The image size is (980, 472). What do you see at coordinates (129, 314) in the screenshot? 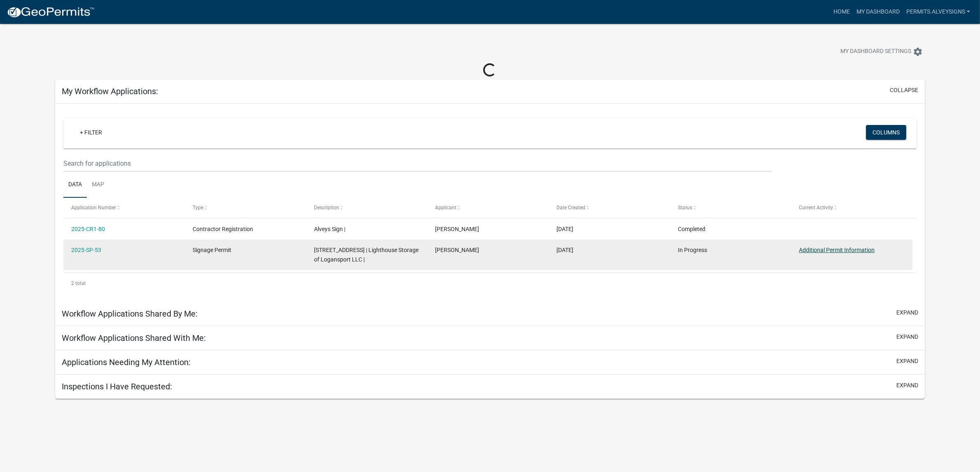
I see `h5: Workflow Applications Shared By Me:` at bounding box center [129, 314].